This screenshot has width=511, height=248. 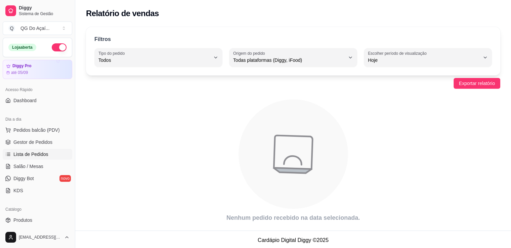 I want to click on h2: Relatório de vendas, so click(x=122, y=13).